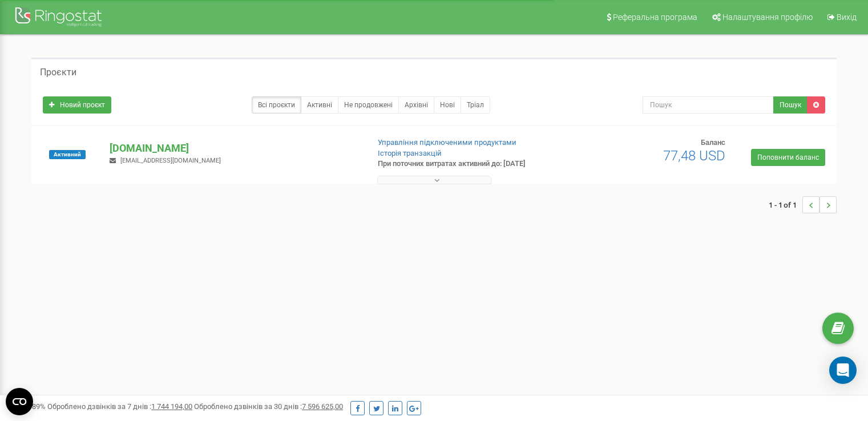 The image size is (868, 421). I want to click on input: Пошук, so click(708, 105).